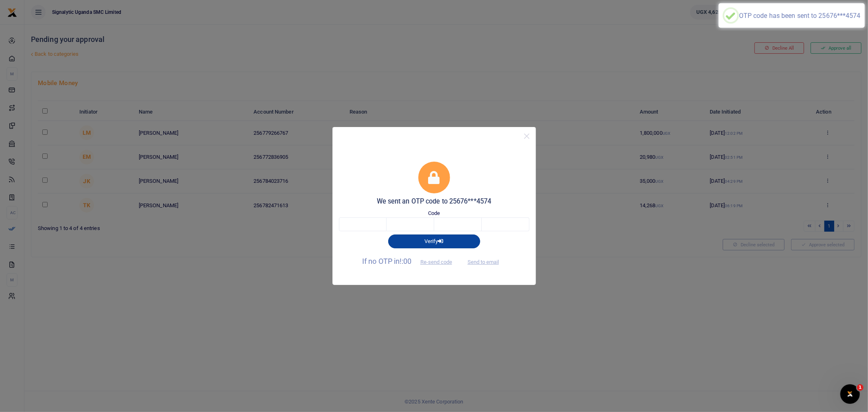 This screenshot has height=412, width=868. Describe the element at coordinates (860, 387) in the screenshot. I see `span: 1` at that location.